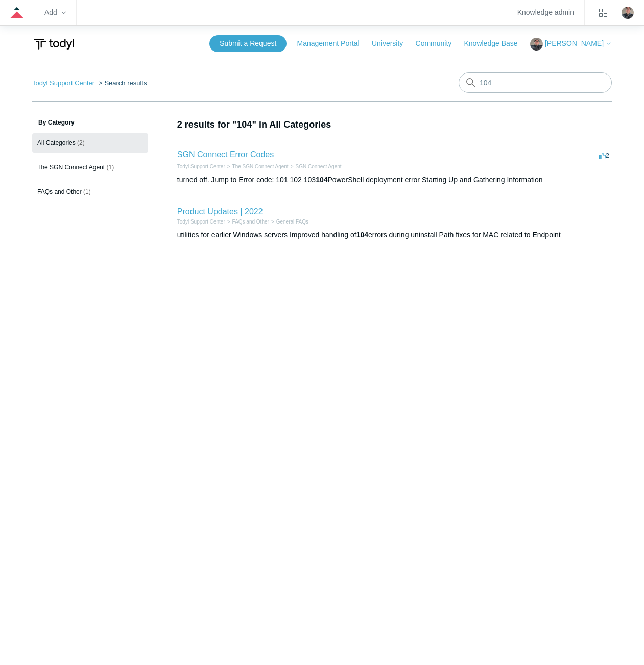 The image size is (644, 665). What do you see at coordinates (55, 12) in the screenshot?
I see `zd-hc-trigger: Add` at bounding box center [55, 12].